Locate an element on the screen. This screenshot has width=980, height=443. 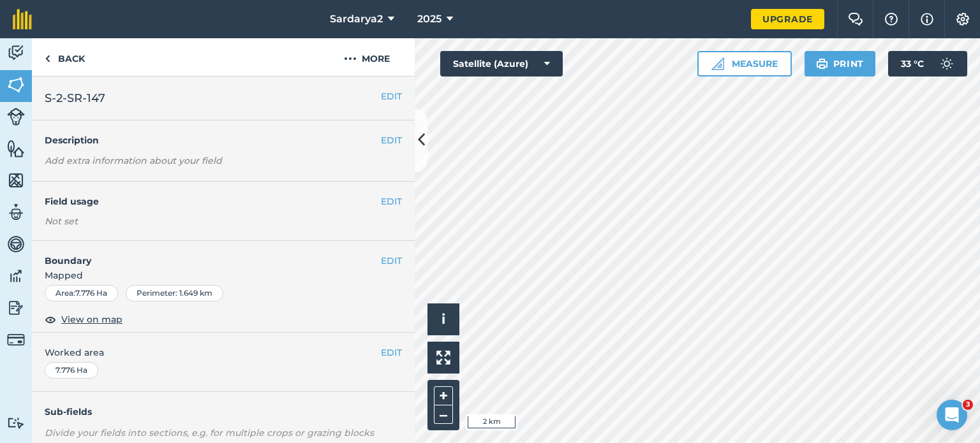
button: View on map is located at coordinates (84, 319).